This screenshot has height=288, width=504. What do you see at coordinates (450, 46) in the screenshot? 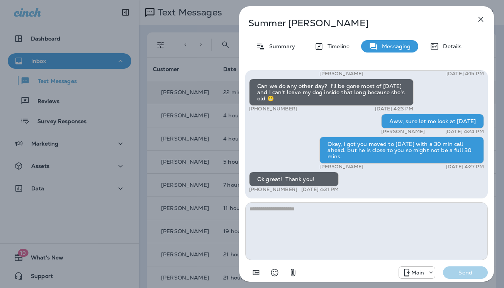
I see `p: Details` at bounding box center [450, 46].